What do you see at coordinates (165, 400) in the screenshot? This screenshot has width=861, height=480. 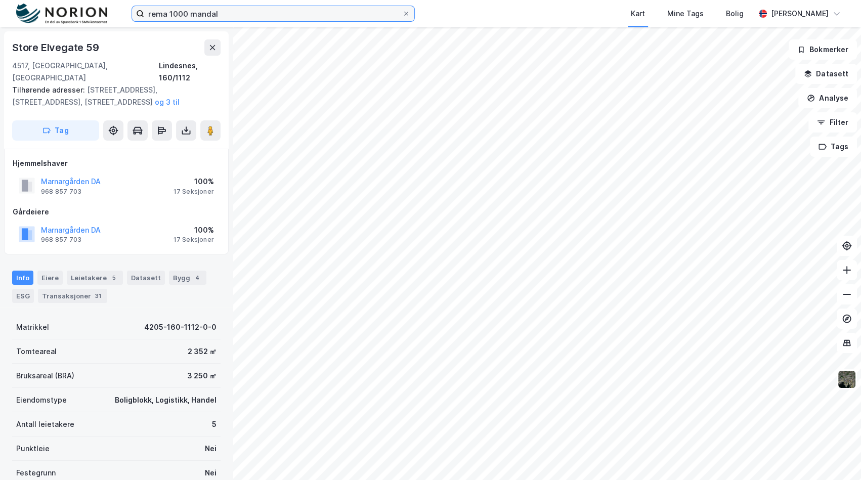 I see `div: Boligblokk, Logistikk, Handel` at bounding box center [165, 400].